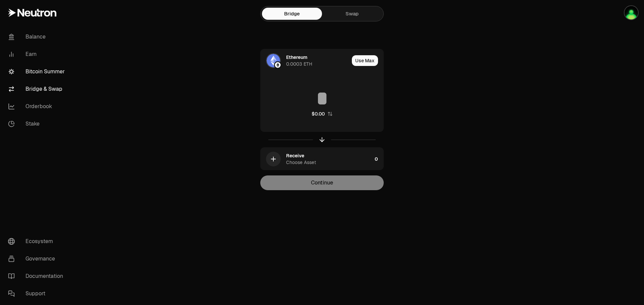 The height and width of the screenshot is (305, 644). What do you see at coordinates (38, 54) in the screenshot?
I see `a: Earn` at bounding box center [38, 54].